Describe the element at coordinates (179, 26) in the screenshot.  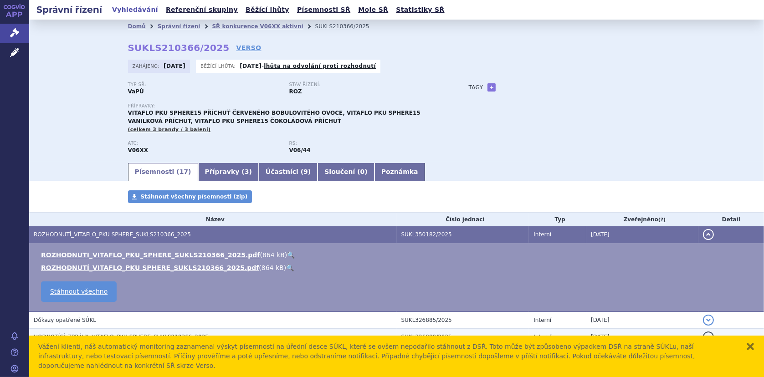
I see `a: Správní řízení` at that location.